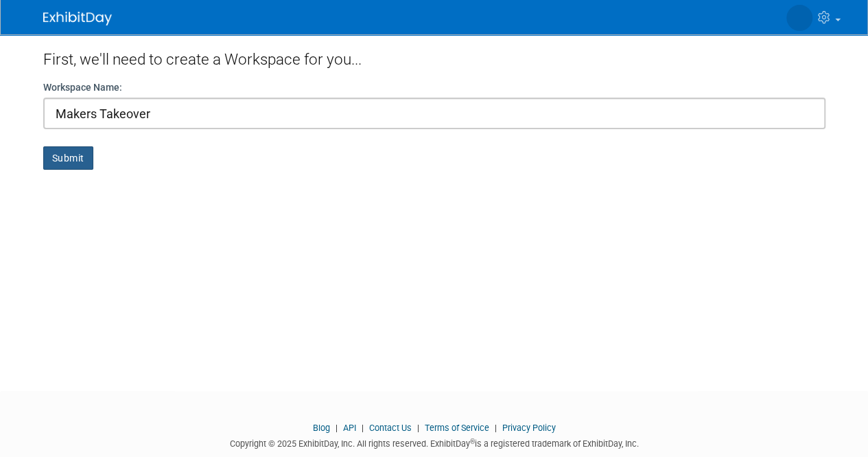  Describe the element at coordinates (82, 87) in the screenshot. I see `label: Workspace Name:` at that location.